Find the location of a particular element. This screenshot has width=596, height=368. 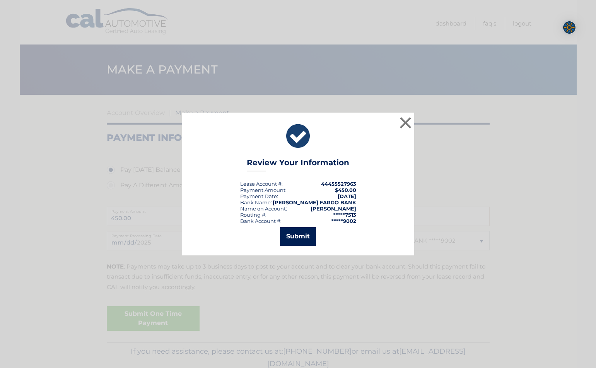

div: Bank Account #: is located at coordinates (261, 221).